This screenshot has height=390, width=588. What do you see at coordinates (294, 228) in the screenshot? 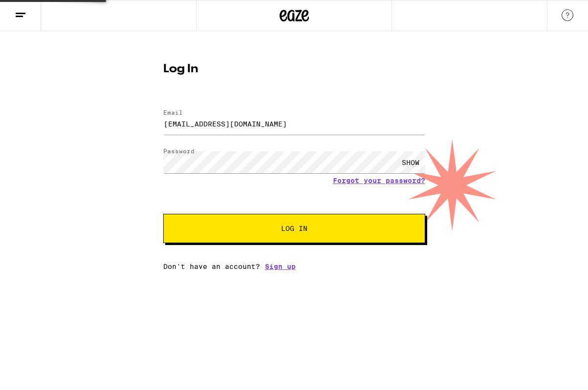
I see `button: Log In` at bounding box center [294, 228].